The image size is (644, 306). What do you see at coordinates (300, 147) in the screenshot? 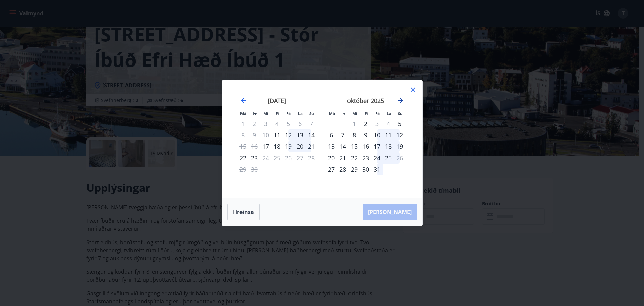
I see `td: Choose laugardagur, 20. september 2025 as your check-in date. It’s available.` at bounding box center [300, 147].